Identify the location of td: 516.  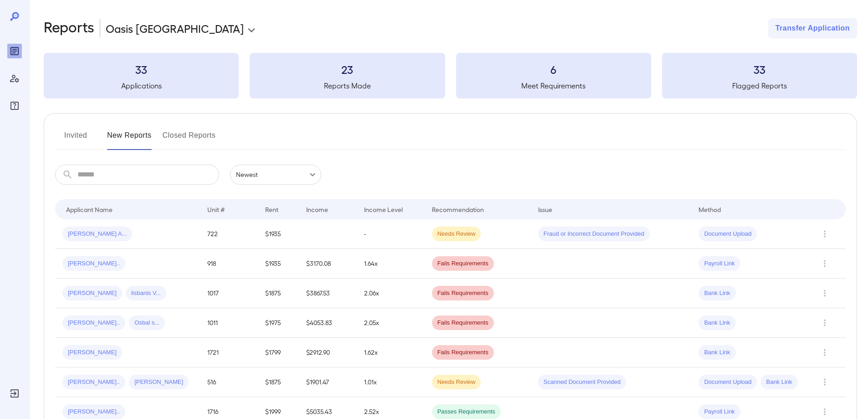
(229, 382).